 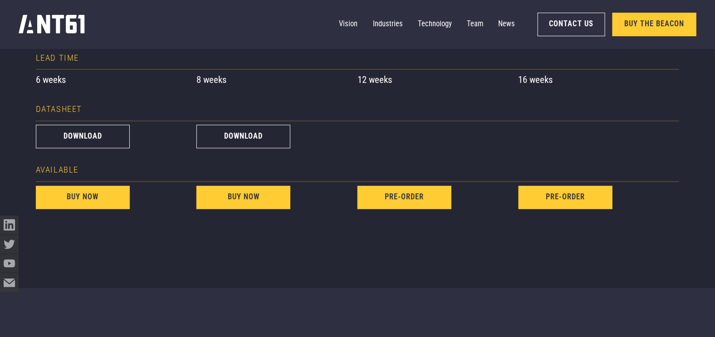 What do you see at coordinates (571, 24) in the screenshot?
I see `a: Contact Us` at bounding box center [571, 24].